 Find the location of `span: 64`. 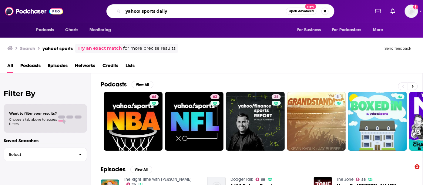

span: 64 is located at coordinates (154, 97).